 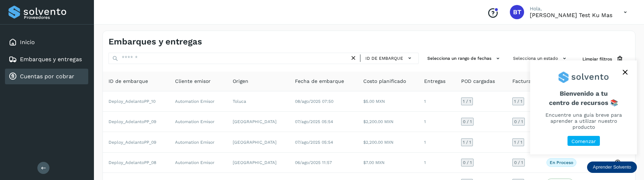 I want to click on span: Cliente emisor, so click(x=193, y=81).